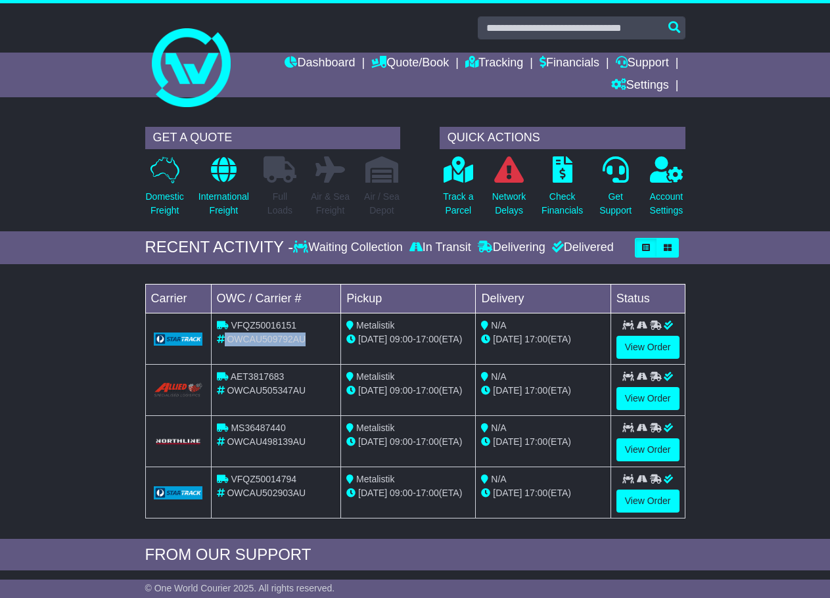 The height and width of the screenshot is (598, 830). I want to click on td: Status, so click(648, 299).